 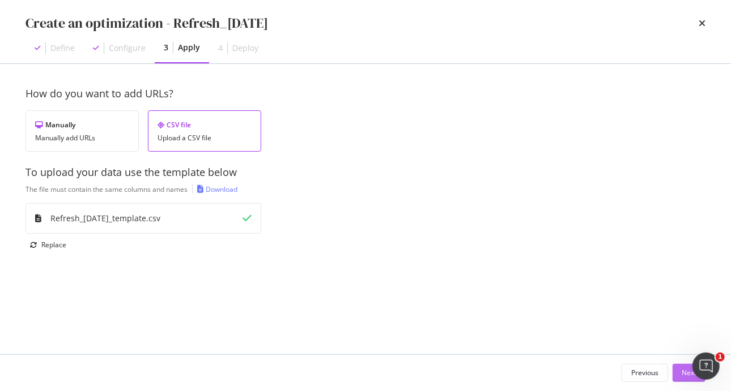 I want to click on div: Upload a CSV file, so click(x=204, y=138).